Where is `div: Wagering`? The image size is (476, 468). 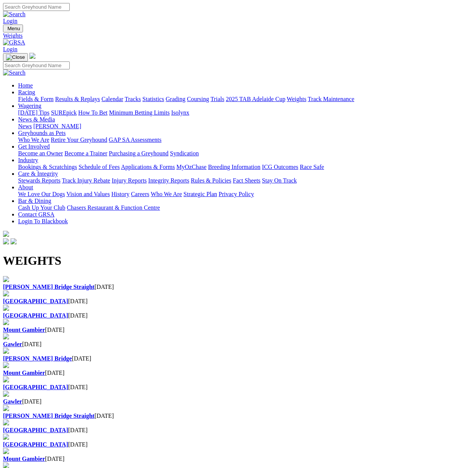 div: Wagering is located at coordinates (246, 113).